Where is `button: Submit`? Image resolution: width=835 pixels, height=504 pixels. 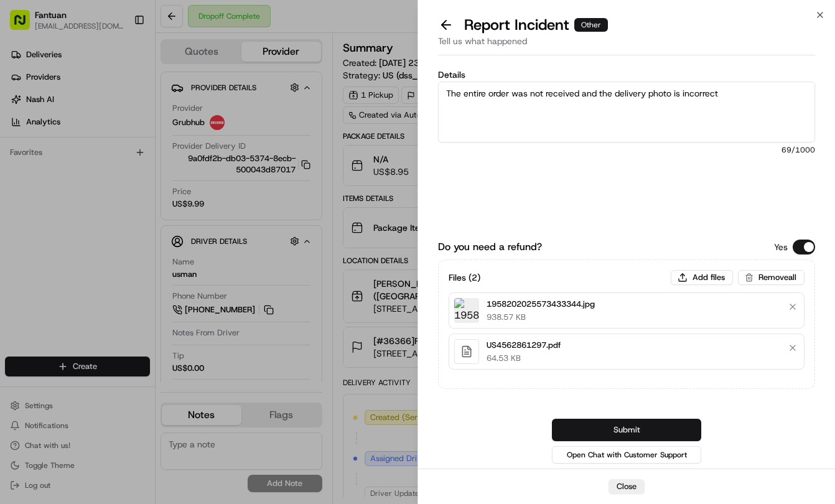 button: Submit is located at coordinates (627, 430).